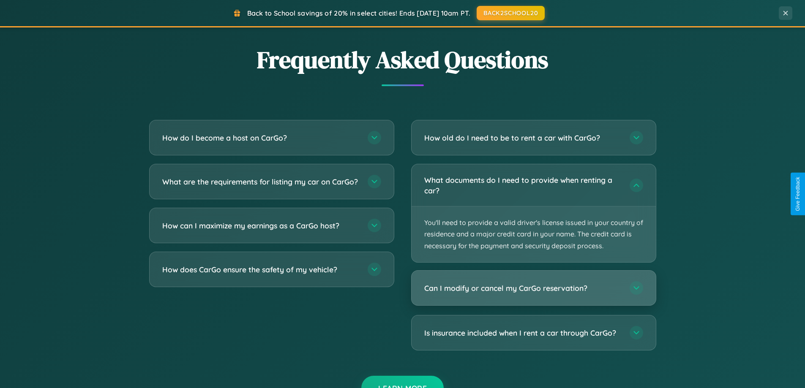 Image resolution: width=805 pixels, height=388 pixels. I want to click on p: You'll need to provide a valid driver's license issued in your country of residence and a major c..., so click(534, 235).